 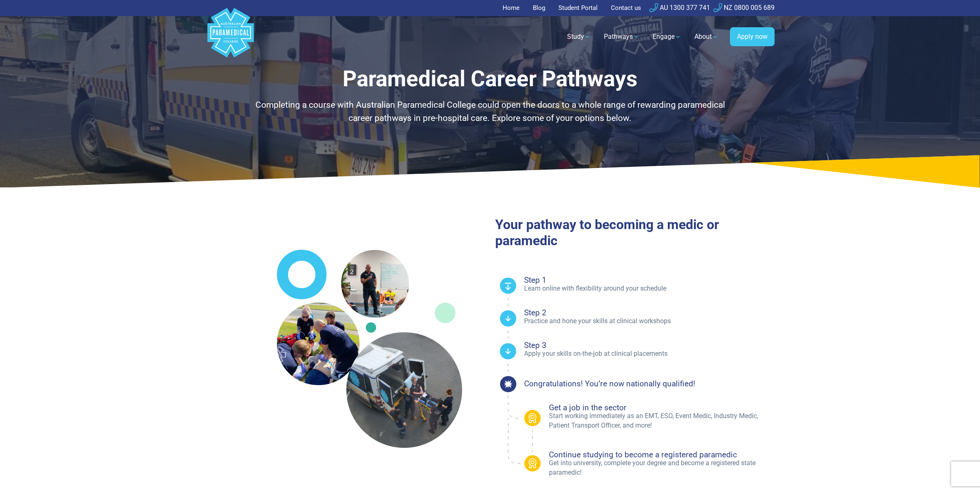 What do you see at coordinates (662, 407) in the screenshot?
I see `h4: Get a job in the sector` at bounding box center [662, 407].